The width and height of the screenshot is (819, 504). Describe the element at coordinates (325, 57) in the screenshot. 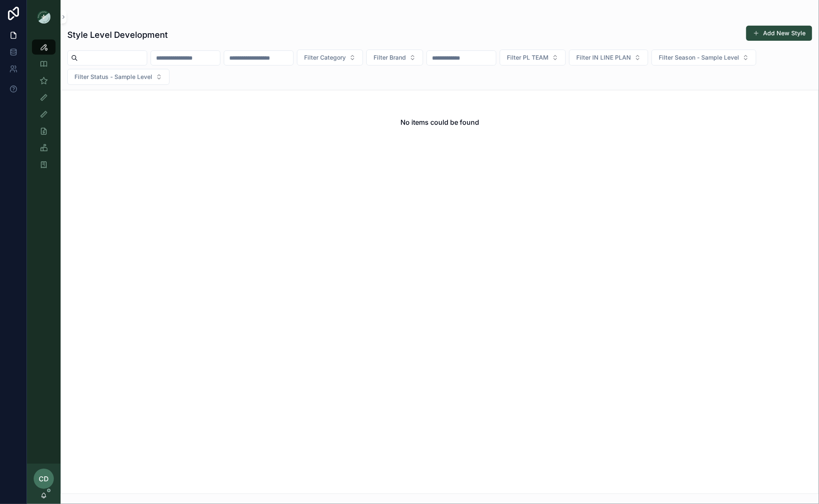

I see `span: Filter Category` at that location.